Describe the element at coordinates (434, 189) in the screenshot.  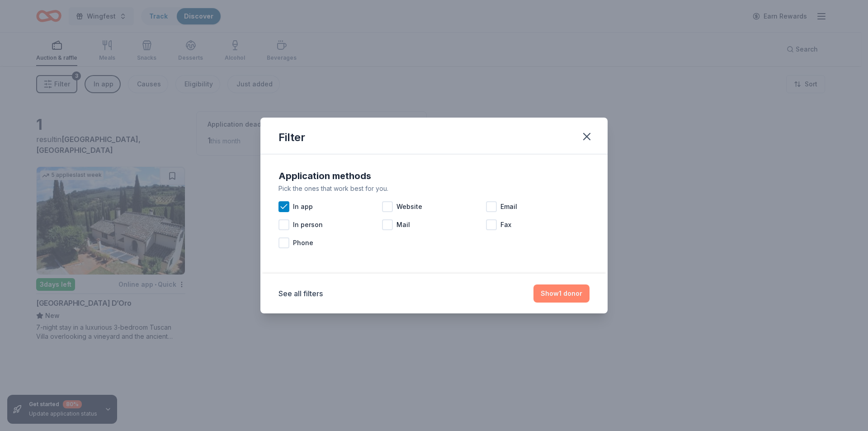
I see `div: Pick the ones that work best for you.` at that location.